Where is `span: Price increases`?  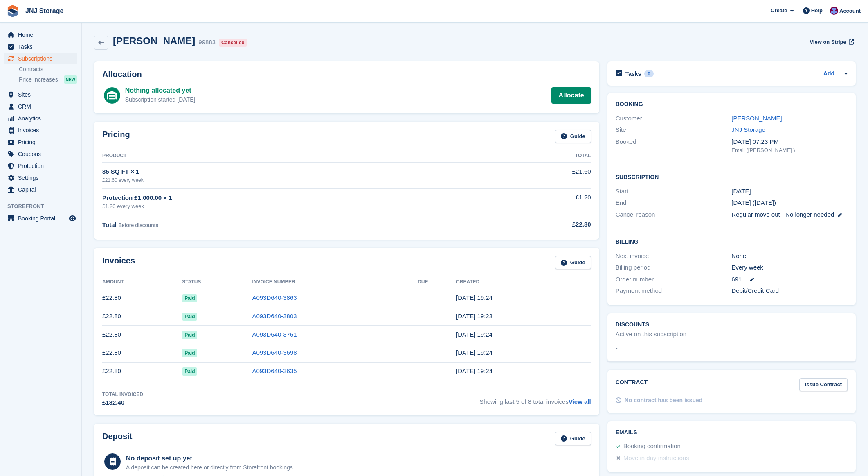 span: Price increases is located at coordinates (38, 79).